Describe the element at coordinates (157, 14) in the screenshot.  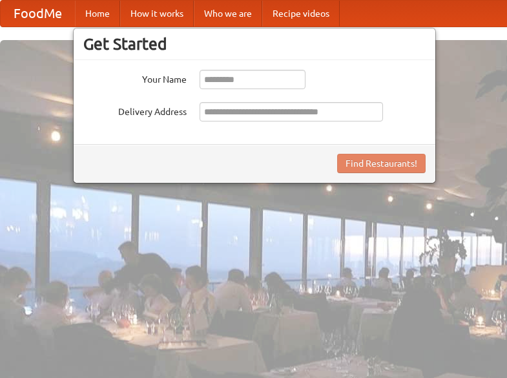
I see `a: How it works` at that location.